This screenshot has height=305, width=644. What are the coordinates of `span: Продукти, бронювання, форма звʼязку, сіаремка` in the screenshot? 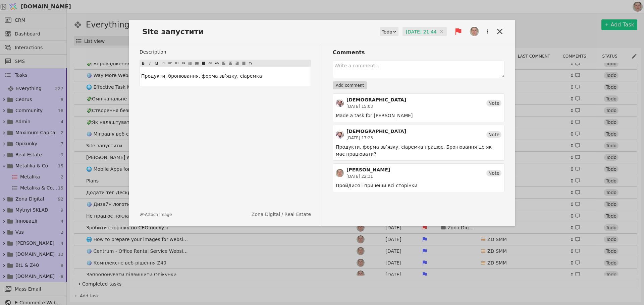 It's located at (202, 76).